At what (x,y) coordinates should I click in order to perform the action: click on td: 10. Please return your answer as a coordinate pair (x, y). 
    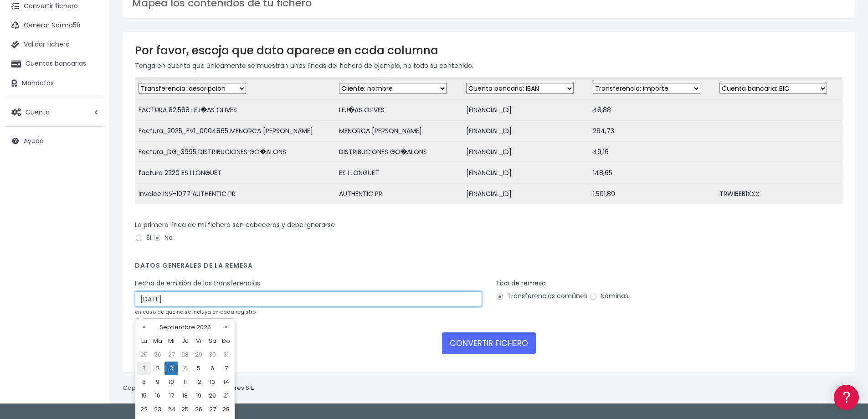
    Looking at the image, I should click on (171, 382).